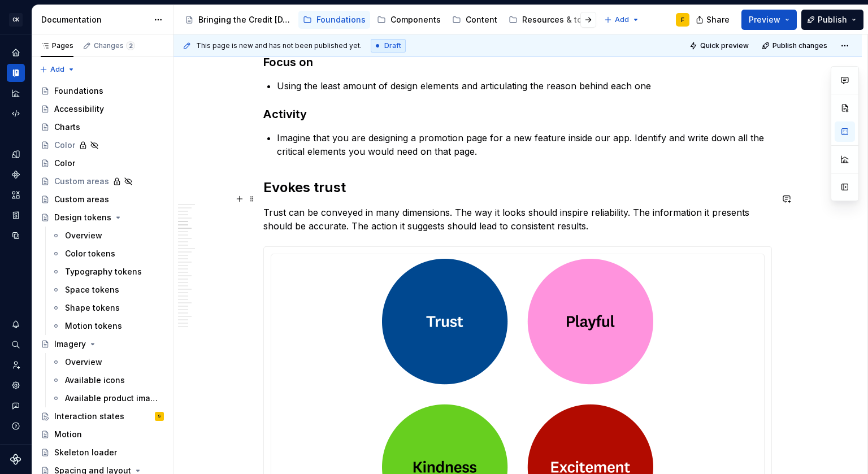 Image resolution: width=868 pixels, height=474 pixels. What do you see at coordinates (79, 109) in the screenshot?
I see `div: Accessibility` at bounding box center [79, 109].